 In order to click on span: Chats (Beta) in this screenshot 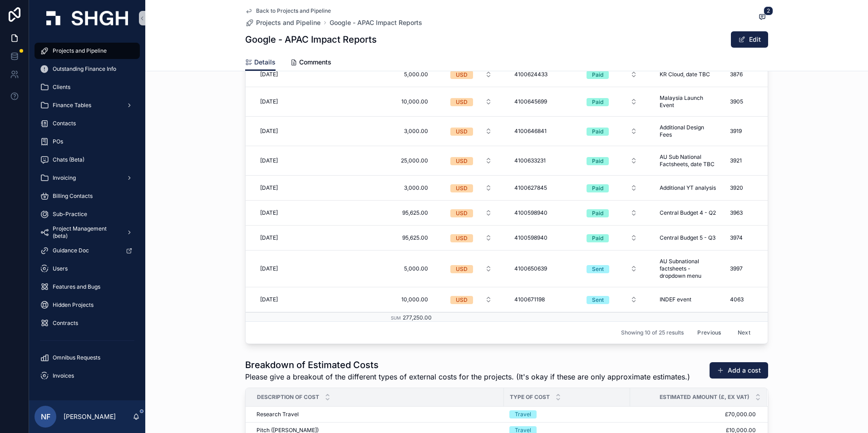, I will do `click(68, 160)`.